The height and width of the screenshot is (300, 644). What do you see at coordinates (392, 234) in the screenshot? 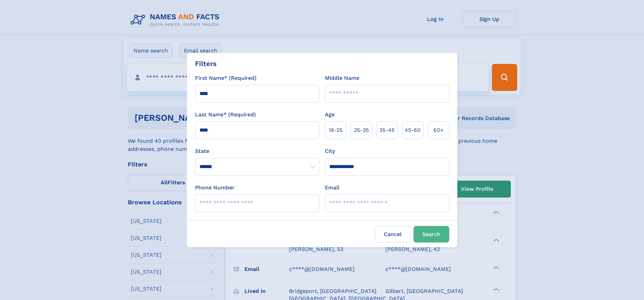
I see `label: Cancel` at bounding box center [392, 234].